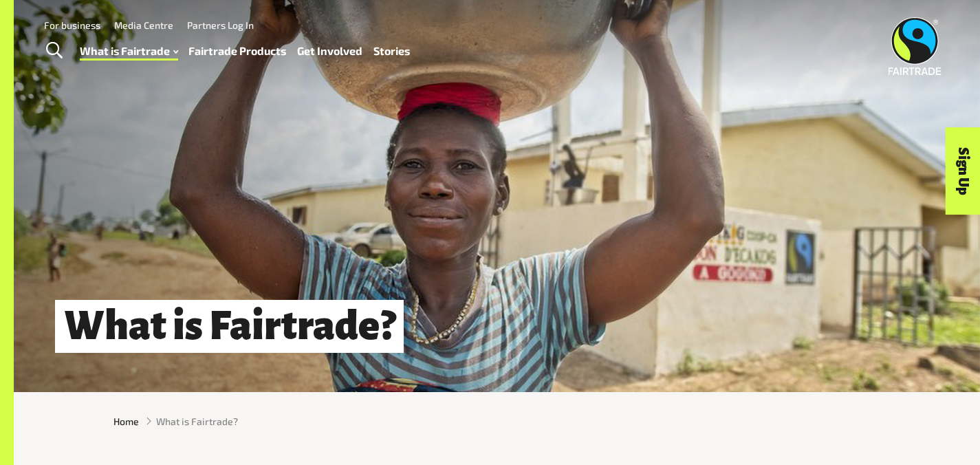 This screenshot has width=980, height=465. Describe the element at coordinates (237, 51) in the screenshot. I see `a: Fairtrade Products` at that location.